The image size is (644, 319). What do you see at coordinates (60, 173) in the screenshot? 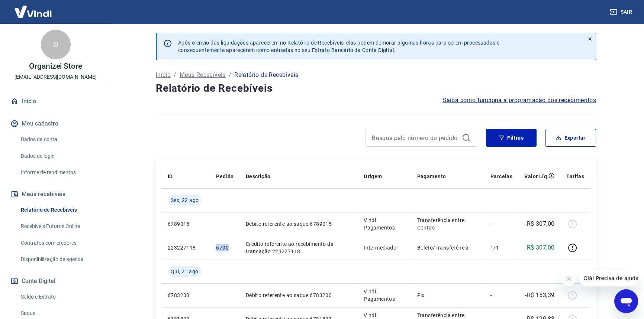
I see `a: Informe de rendimentos` at bounding box center [60, 173].